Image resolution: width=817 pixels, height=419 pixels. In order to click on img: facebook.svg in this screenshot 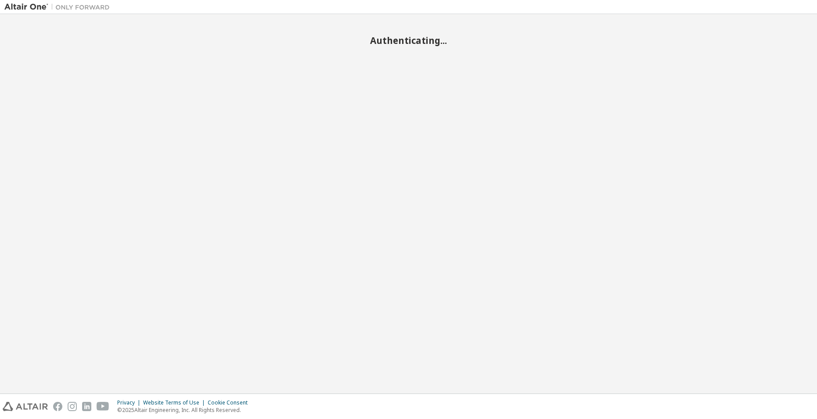, I will do `click(58, 406)`.